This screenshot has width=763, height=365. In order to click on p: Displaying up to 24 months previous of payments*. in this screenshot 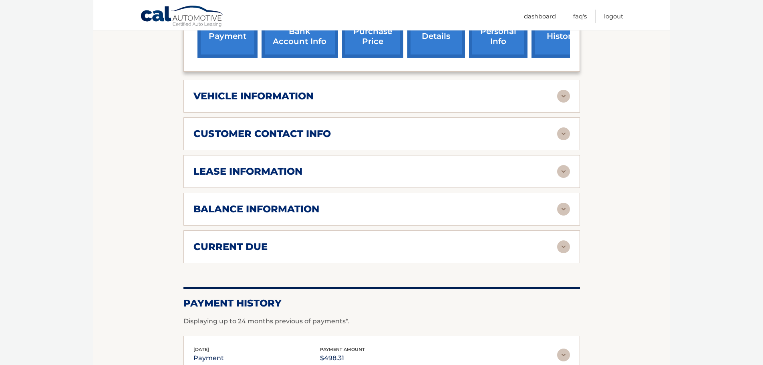, I will do `click(381, 321)`.